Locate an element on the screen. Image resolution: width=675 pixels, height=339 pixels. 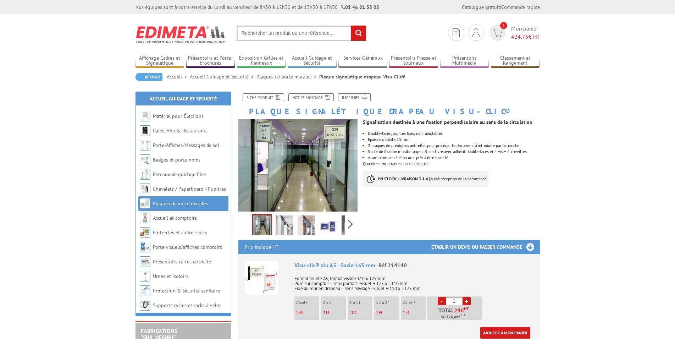
img: Protection & Sécurité sanitaire is located at coordinates (145, 291).